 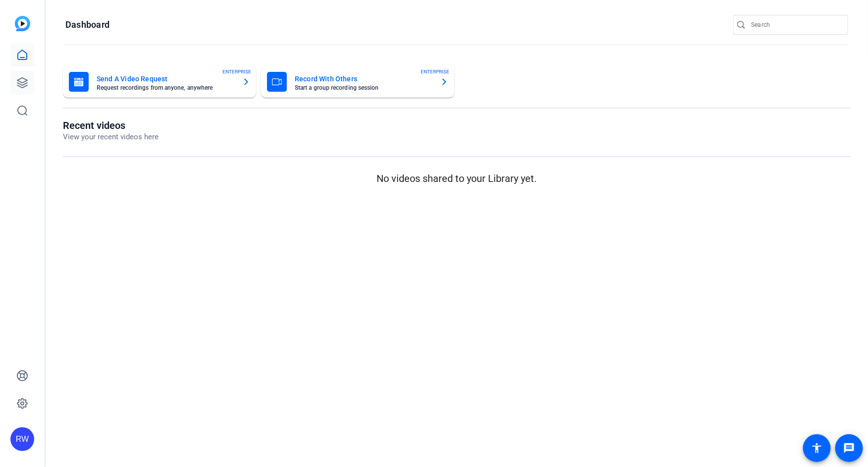 What do you see at coordinates (159, 82) in the screenshot?
I see `button: Send A Video RequestRequest recordings from anyone, anywhereENTERPRISE` at bounding box center [159, 82].